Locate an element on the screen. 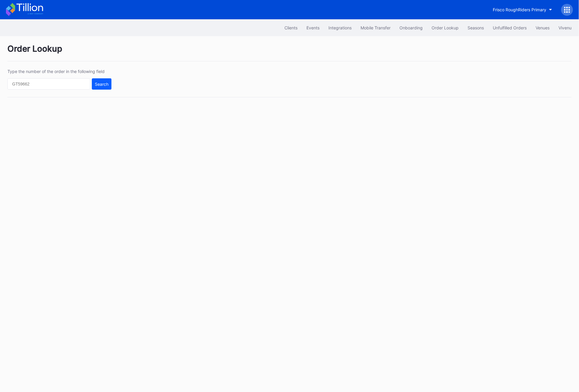 The height and width of the screenshot is (392, 579). div: Frisco RoughRiders Primary is located at coordinates (519, 9).